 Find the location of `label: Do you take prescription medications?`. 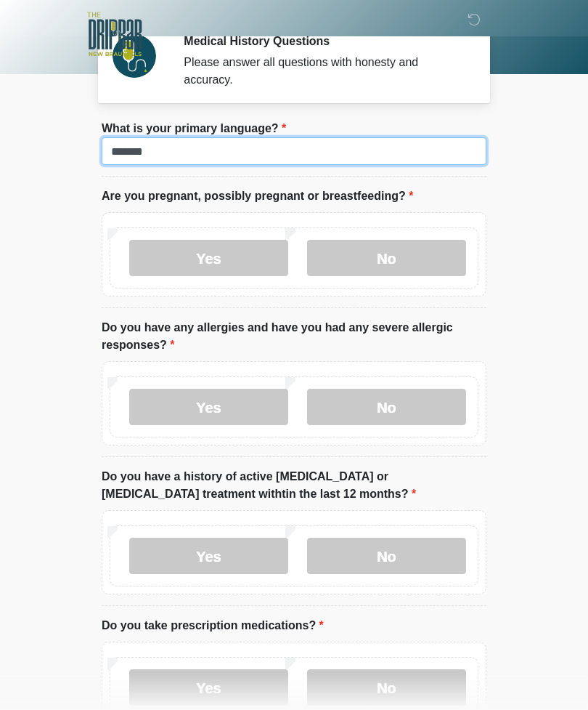

label: Do you take prescription medications? is located at coordinates (213, 626).